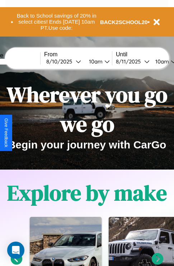 This screenshot has height=266, width=174. I want to click on button: 8/10/2025, so click(64, 61).